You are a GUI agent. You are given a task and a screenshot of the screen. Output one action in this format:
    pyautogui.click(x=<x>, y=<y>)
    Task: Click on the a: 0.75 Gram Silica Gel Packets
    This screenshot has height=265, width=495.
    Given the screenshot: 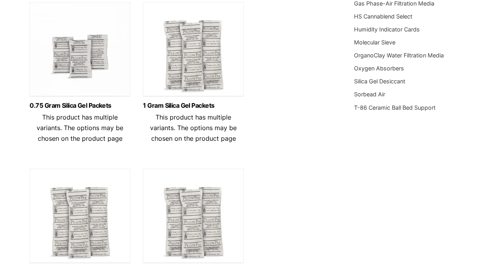 What is the action you would take?
    pyautogui.click(x=80, y=106)
    